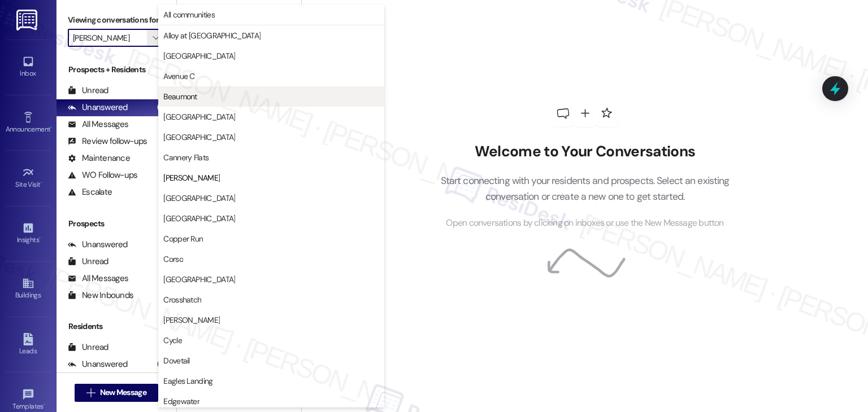  Describe the element at coordinates (189, 15) in the screenshot. I see `span: All communities` at that location.